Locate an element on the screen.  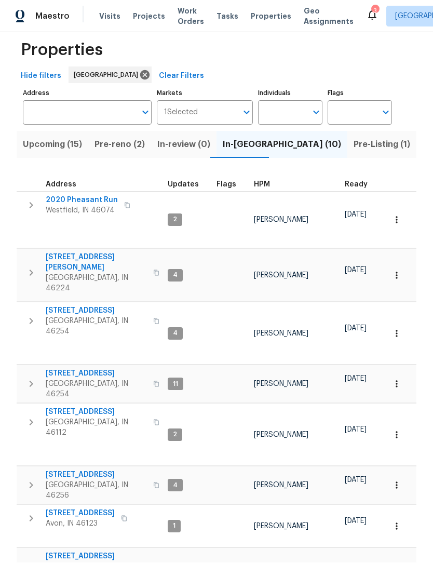
label: Individuals is located at coordinates (290, 94).